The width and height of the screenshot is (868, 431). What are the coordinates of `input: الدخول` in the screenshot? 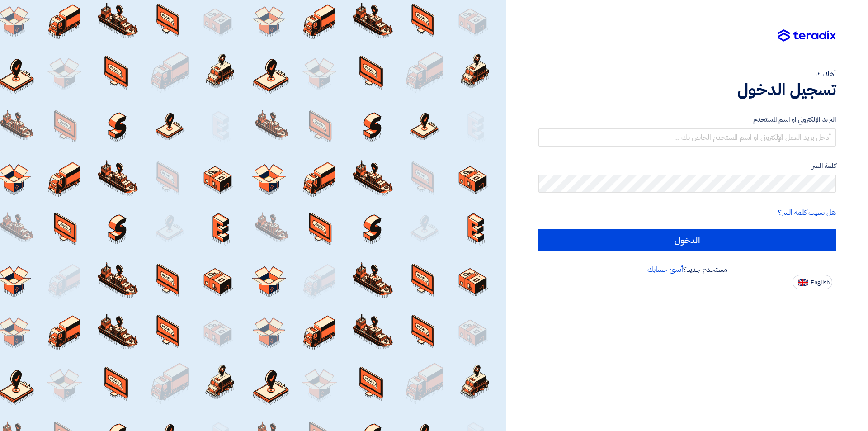 It's located at (687, 240).